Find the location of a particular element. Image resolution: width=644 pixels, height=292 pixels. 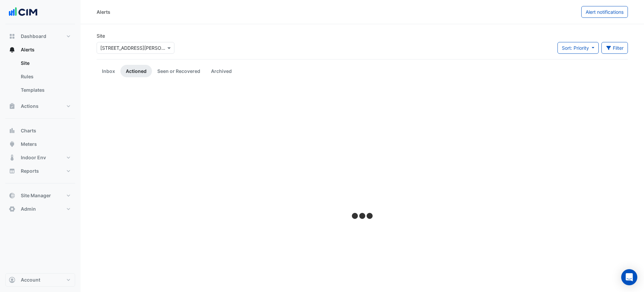

app-icon: Actions is located at coordinates (12, 106).